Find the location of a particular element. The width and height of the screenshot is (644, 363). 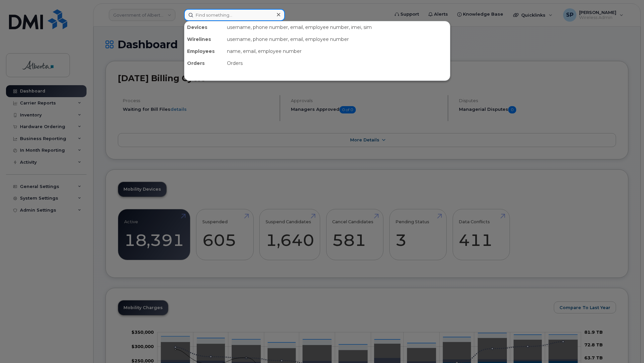

div: name, email, employee number is located at coordinates (337, 51).